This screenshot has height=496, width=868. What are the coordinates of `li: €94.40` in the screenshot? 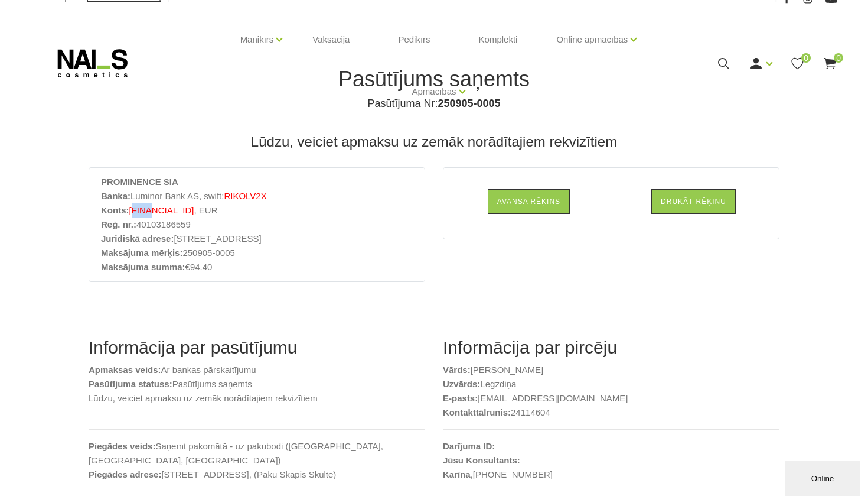 It's located at (256, 267).